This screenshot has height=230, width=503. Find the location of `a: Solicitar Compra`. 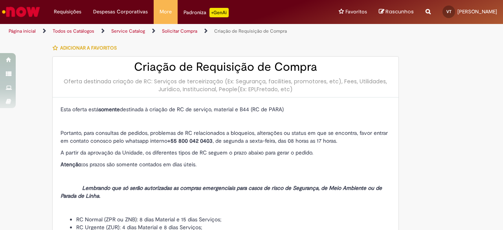

a: Solicitar Compra is located at coordinates (179, 31).